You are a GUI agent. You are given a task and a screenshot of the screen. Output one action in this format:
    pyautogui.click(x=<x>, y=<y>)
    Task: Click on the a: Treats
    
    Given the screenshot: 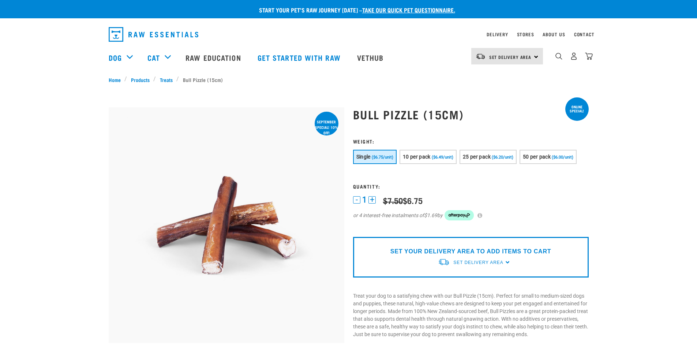 What is the action you would take?
    pyautogui.click(x=166, y=79)
    